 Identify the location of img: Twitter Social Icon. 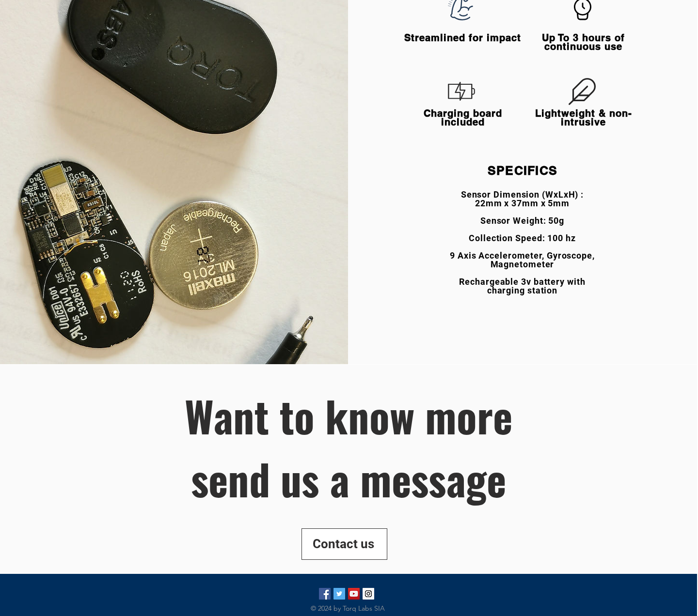
(339, 594).